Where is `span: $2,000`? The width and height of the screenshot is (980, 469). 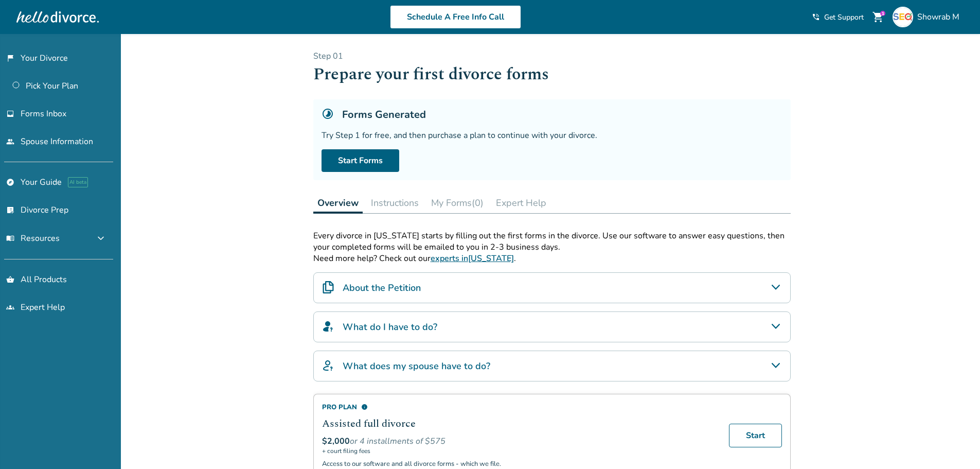
span: $2,000 is located at coordinates (336, 441).